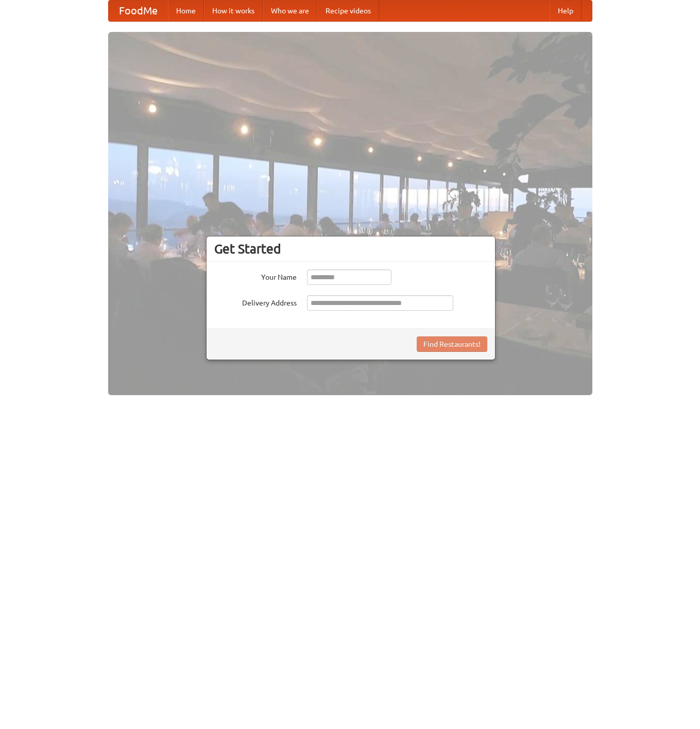 The width and height of the screenshot is (700, 729). Describe the element at coordinates (351, 249) in the screenshot. I see `h3: Get Started` at that location.